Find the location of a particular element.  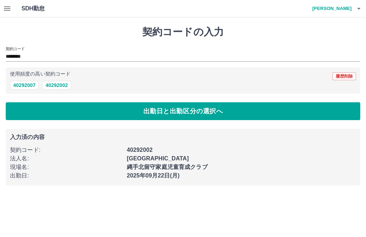

p: 出勤日 : is located at coordinates (66, 176).